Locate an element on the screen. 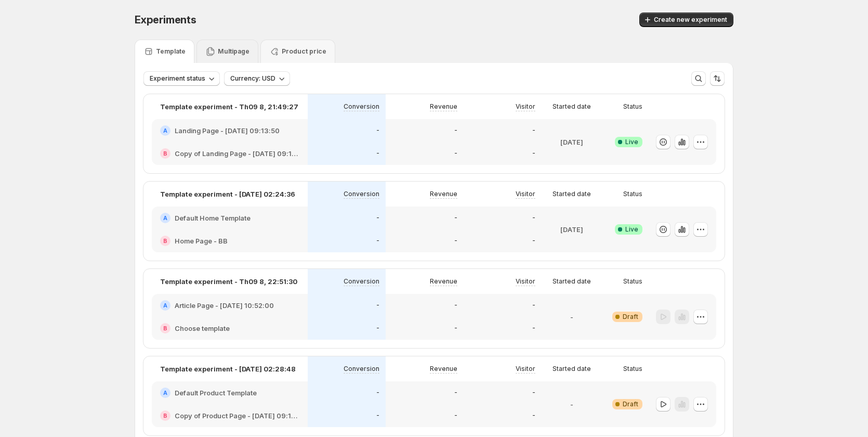 Image resolution: width=868 pixels, height=437 pixels. span: Currency: USD is located at coordinates (252, 79).